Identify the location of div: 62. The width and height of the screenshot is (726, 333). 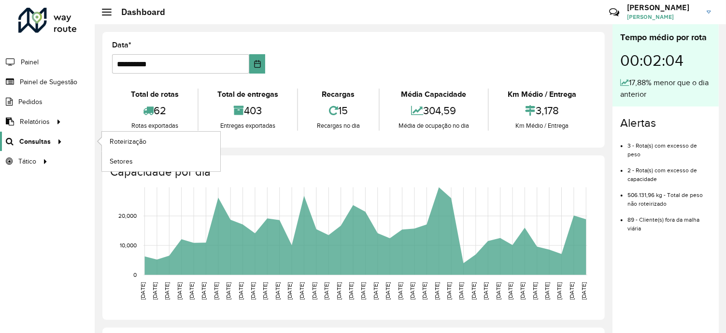
(155, 110).